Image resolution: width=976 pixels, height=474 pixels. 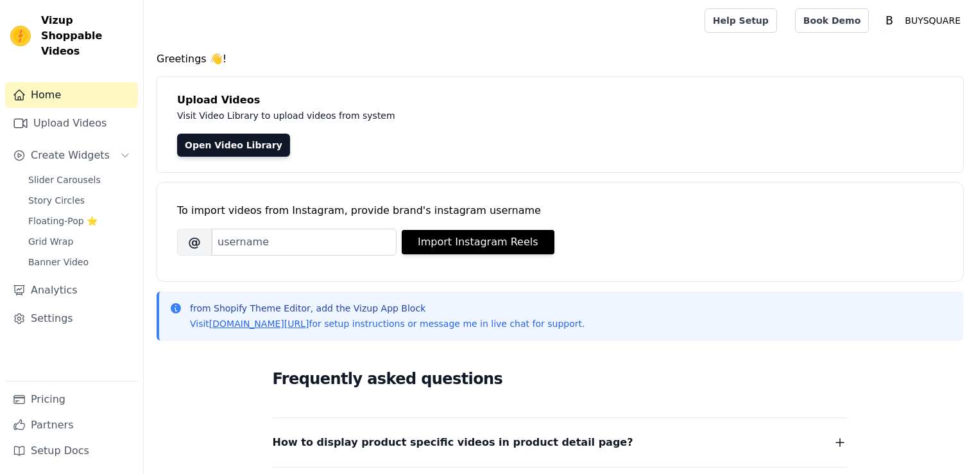 I want to click on h4: Upload Videos, so click(x=560, y=100).